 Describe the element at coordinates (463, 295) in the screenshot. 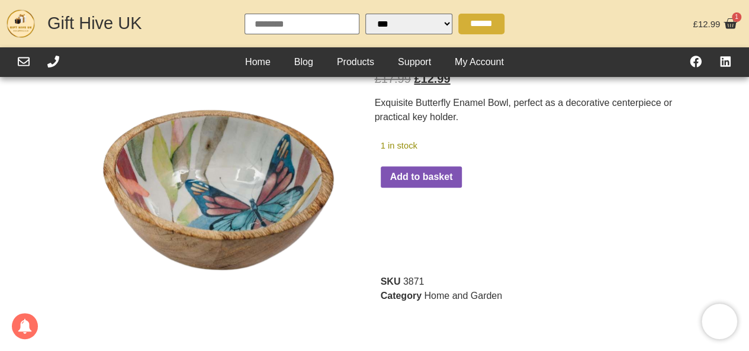

I see `a: Home and Garden` at that location.